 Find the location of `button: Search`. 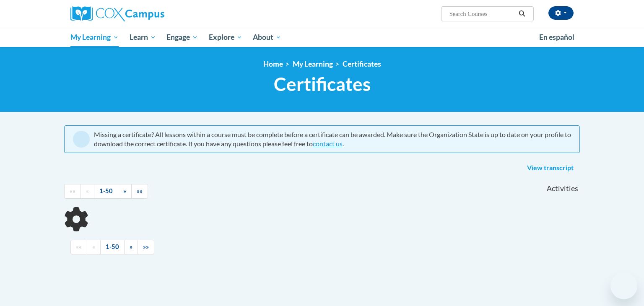

button: Search is located at coordinates (522, 14).